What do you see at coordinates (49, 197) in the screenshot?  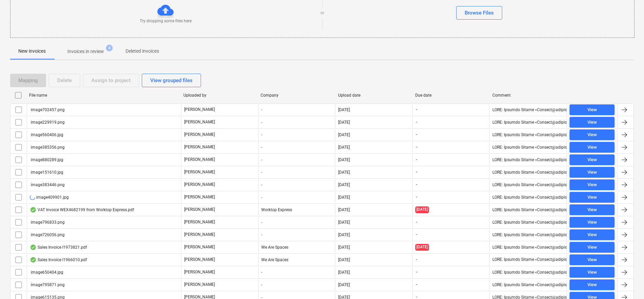 I see `div: image409901.jpg` at bounding box center [49, 197].